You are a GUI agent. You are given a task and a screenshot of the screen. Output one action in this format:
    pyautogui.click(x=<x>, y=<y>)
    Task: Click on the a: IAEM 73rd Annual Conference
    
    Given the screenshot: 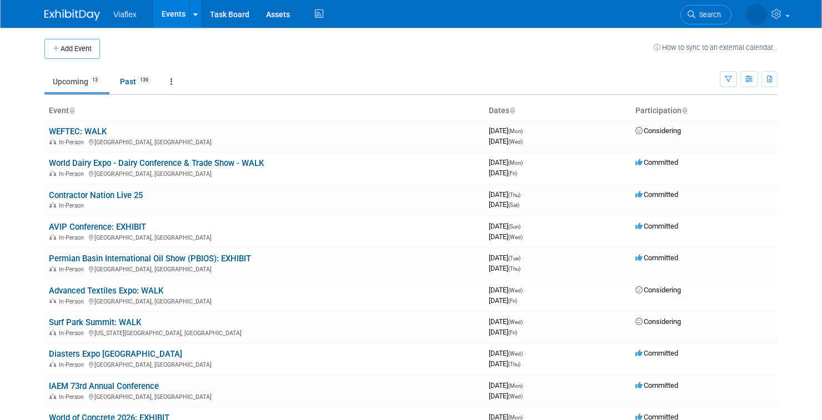 What is the action you would take?
    pyautogui.click(x=104, y=387)
    